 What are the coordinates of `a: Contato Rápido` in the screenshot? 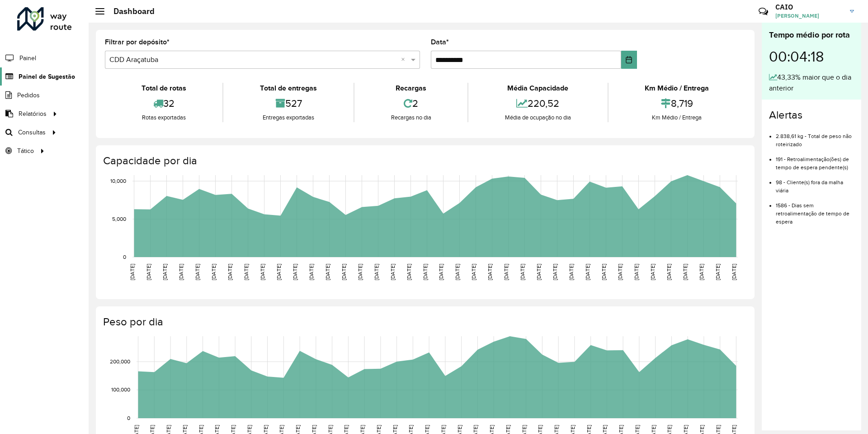 It's located at (763, 11).